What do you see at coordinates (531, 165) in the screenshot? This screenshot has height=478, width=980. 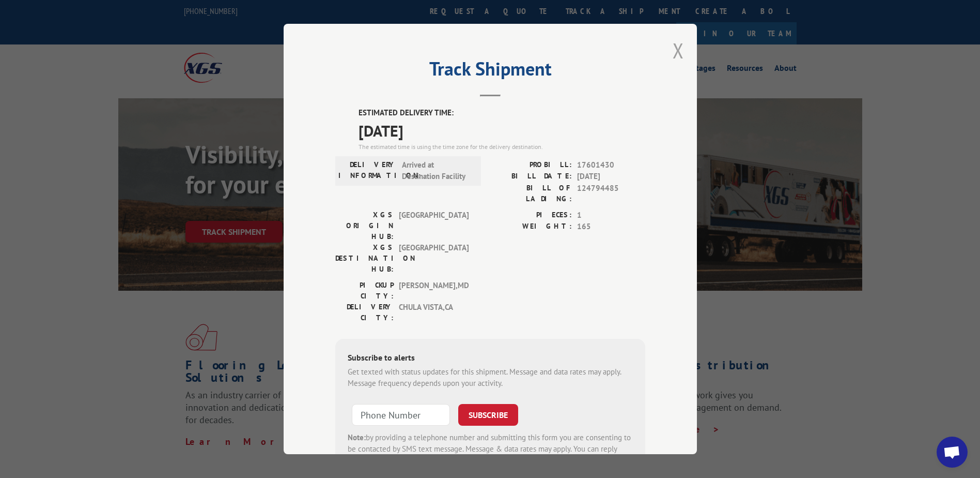 I see `label: PROBILL:` at bounding box center [531, 165].